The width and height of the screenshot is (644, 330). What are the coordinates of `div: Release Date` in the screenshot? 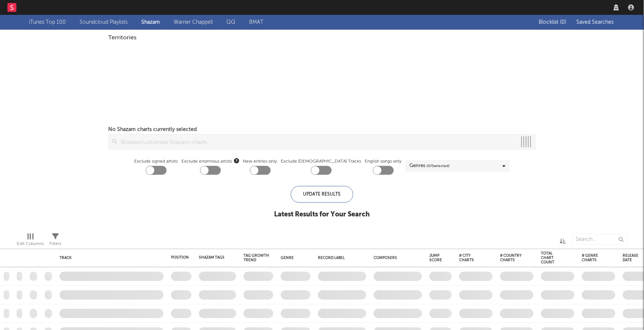 It's located at (633, 258).